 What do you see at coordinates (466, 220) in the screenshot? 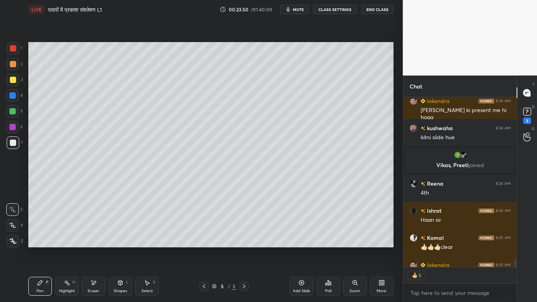
I see `div: Haan sir` at bounding box center [466, 220].